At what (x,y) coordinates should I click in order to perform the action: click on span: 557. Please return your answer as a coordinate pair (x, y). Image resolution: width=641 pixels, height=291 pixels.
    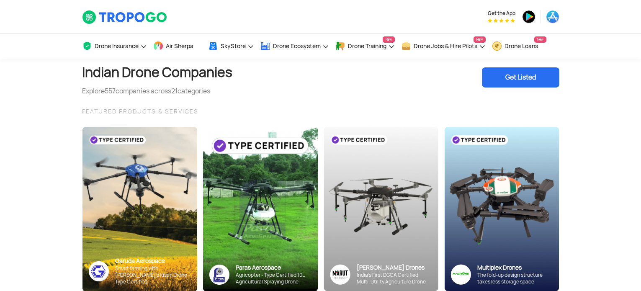
    Looking at the image, I should click on (110, 91).